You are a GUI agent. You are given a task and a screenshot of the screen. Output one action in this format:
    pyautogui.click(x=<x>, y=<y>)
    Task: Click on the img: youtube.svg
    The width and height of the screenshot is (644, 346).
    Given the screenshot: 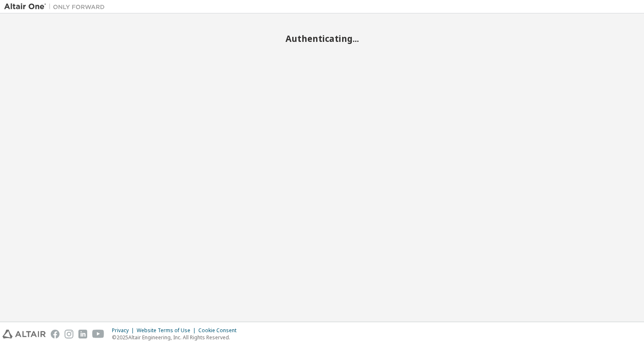 What is the action you would take?
    pyautogui.click(x=98, y=334)
    